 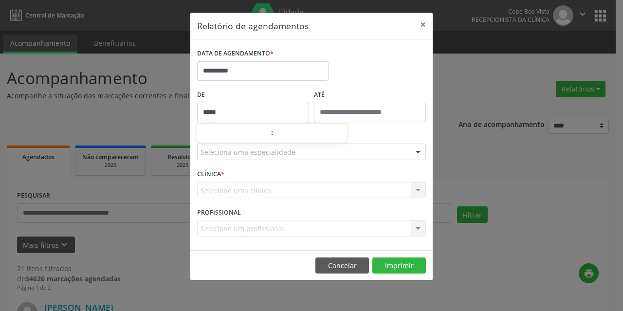 I want to click on input: Minute, so click(x=310, y=134).